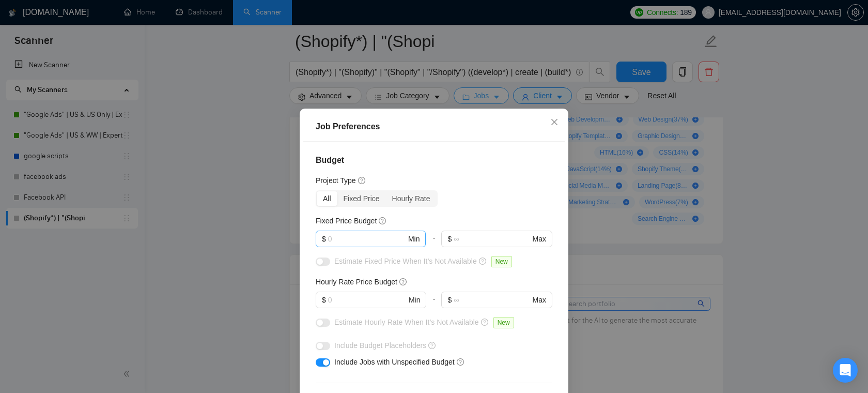  Describe the element at coordinates (434, 160) in the screenshot. I see `h4: Budget` at that location.